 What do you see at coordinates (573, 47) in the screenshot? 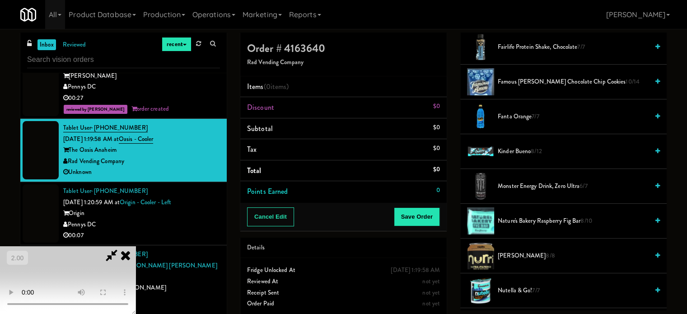
I see `span: Fairlife Protein Shake, Chocolate` at bounding box center [573, 47].